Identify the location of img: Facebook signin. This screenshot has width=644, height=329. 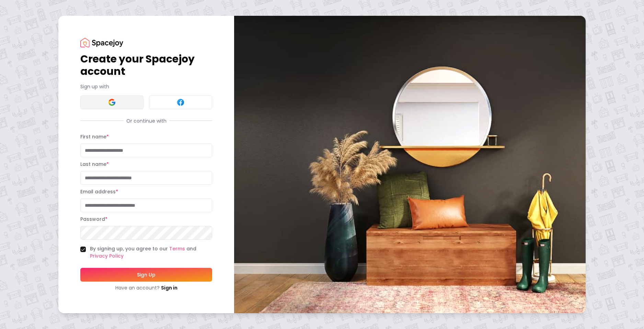
(181, 102).